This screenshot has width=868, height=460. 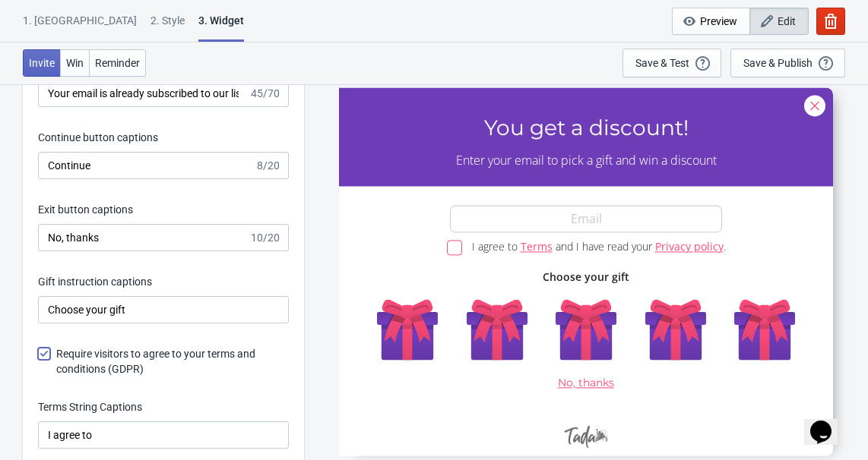 What do you see at coordinates (661, 63) in the screenshot?
I see `div: Save & Test` at bounding box center [661, 63].